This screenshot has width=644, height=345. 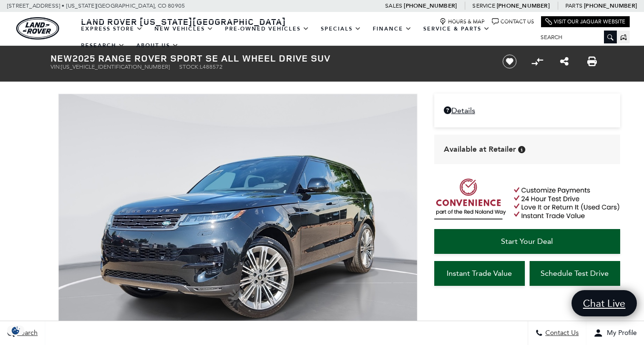 What do you see at coordinates (184, 28) in the screenshot?
I see `a: New Vehicles` at bounding box center [184, 28].